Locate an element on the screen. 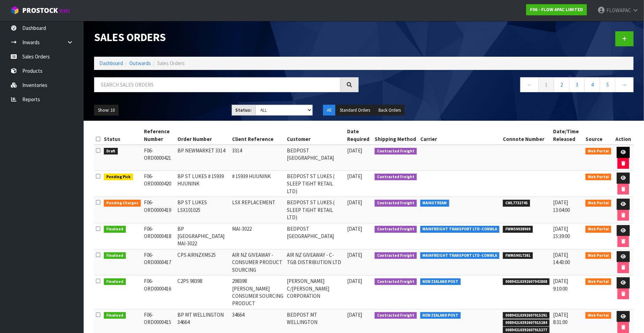 This screenshot has width=644, height=333. button: Standard Orders is located at coordinates (355, 110).